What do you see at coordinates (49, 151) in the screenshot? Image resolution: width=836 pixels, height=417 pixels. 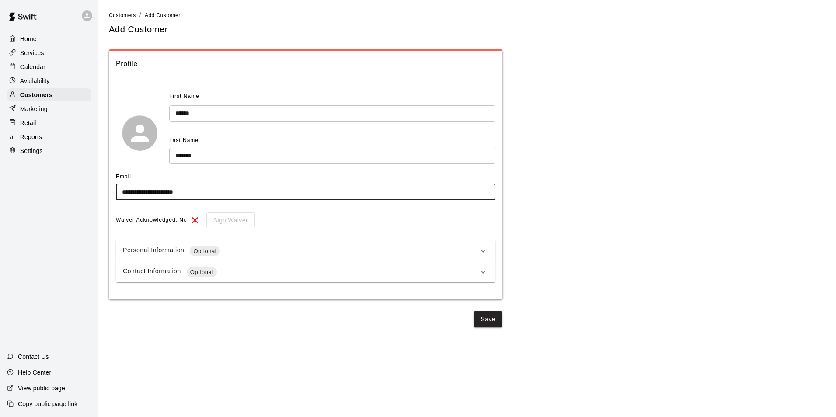 I see `div: Settings` at bounding box center [49, 151].